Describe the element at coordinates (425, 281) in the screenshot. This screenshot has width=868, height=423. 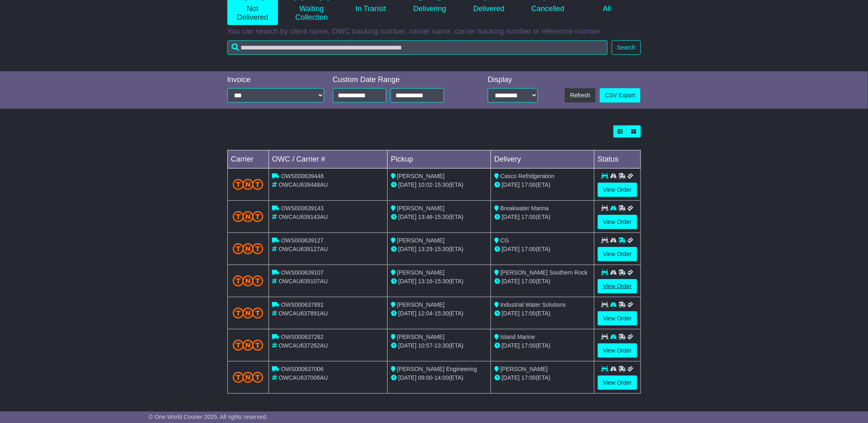
I see `span: 13:16` at that location.